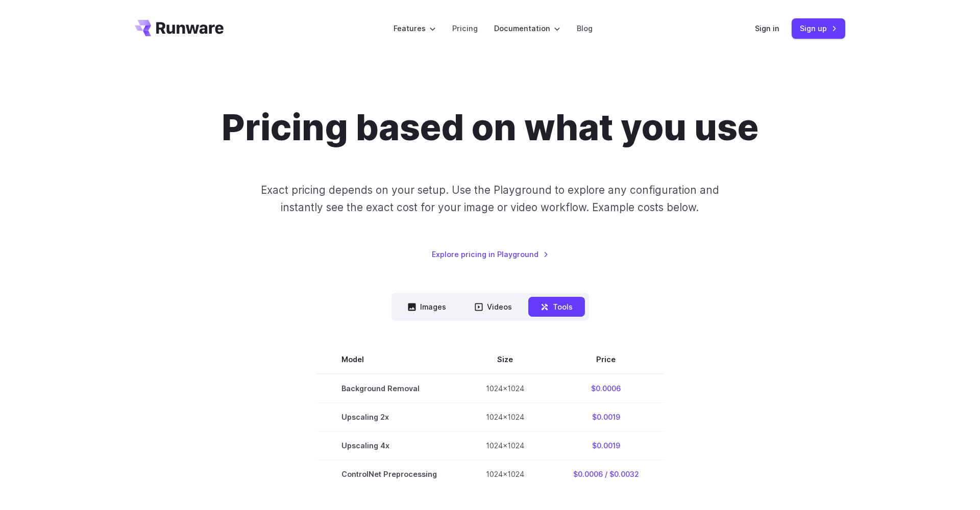 This screenshot has width=980, height=510. I want to click on th: Price, so click(606, 360).